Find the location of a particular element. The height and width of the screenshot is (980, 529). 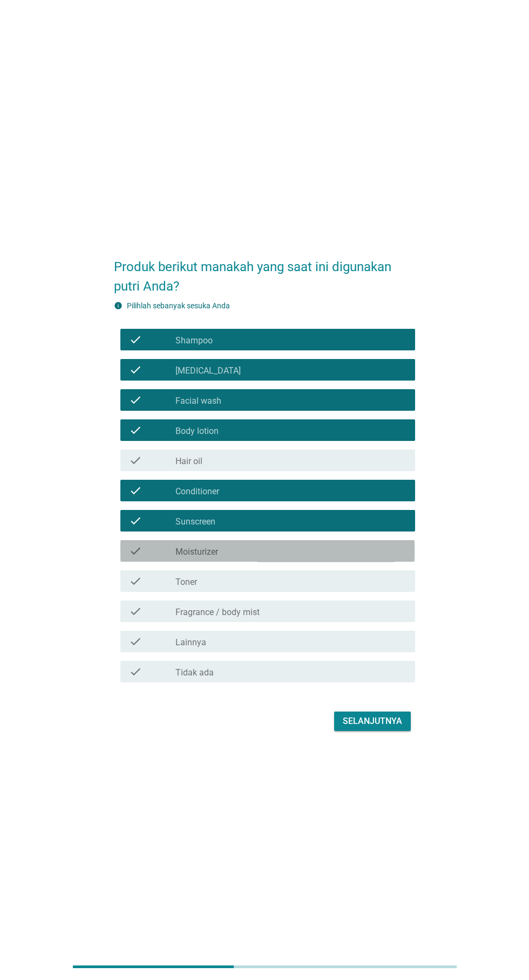

h2: Produk berikut manakah yang saat ini digunakan putri Anda? is located at coordinates (264, 271).